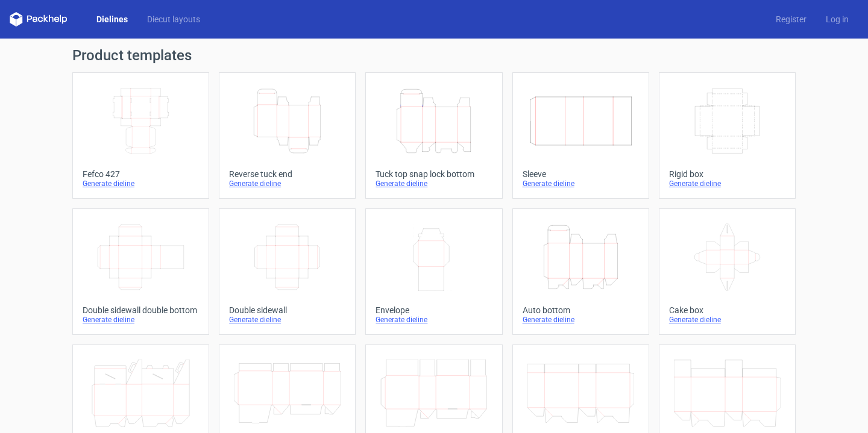 This screenshot has height=433, width=868. I want to click on a: SleeveGenerate dieline, so click(581, 135).